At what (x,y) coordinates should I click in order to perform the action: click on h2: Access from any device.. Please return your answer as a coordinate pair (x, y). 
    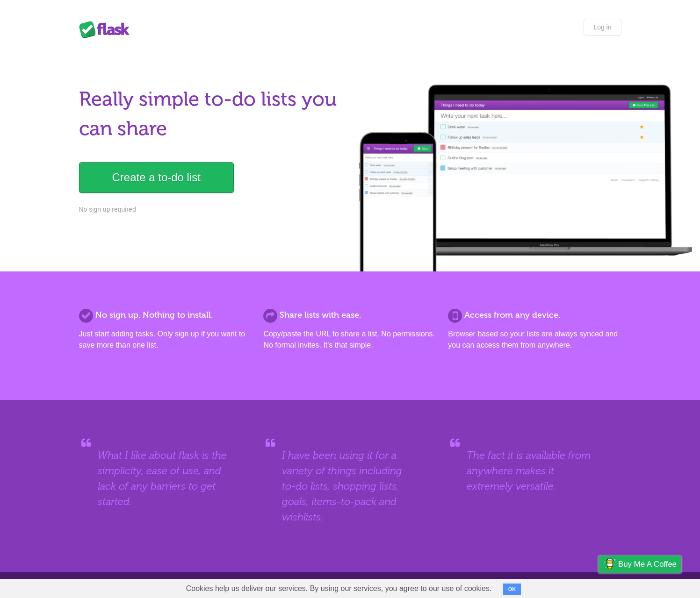
    Looking at the image, I should click on (535, 315).